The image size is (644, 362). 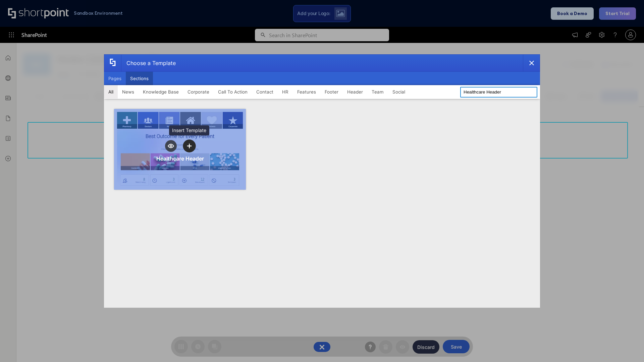 What do you see at coordinates (128, 92) in the screenshot?
I see `button: News` at bounding box center [128, 92].